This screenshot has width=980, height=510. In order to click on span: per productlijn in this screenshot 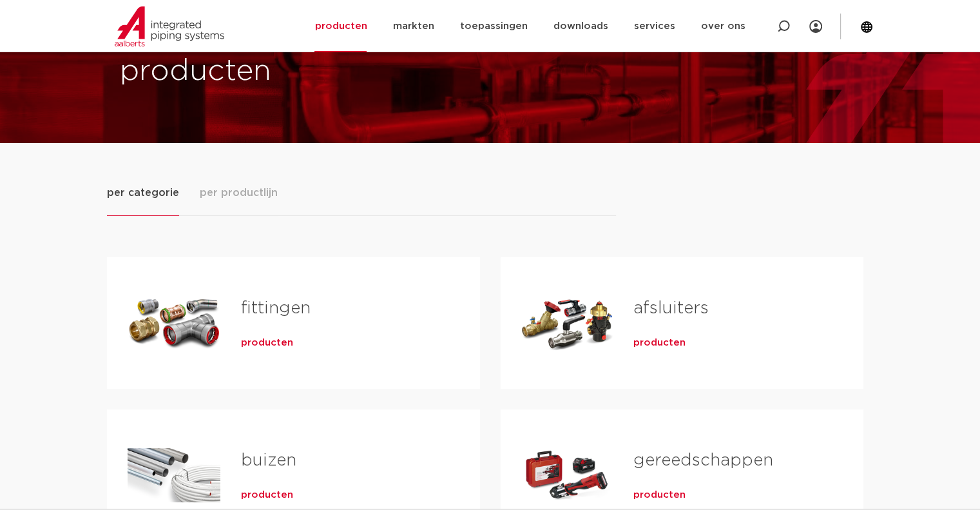, I will do `click(238, 193)`.